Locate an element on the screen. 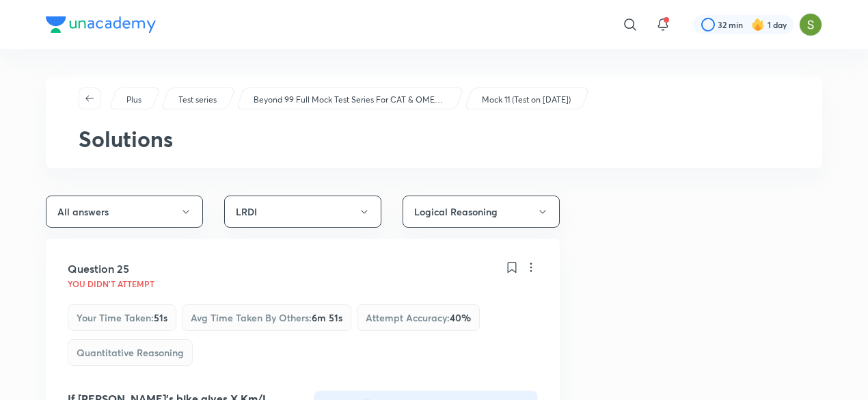  img: Company Logo is located at coordinates (101, 25).